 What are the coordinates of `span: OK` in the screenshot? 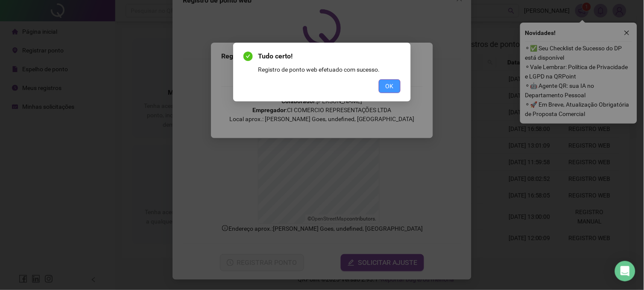 It's located at (389, 86).